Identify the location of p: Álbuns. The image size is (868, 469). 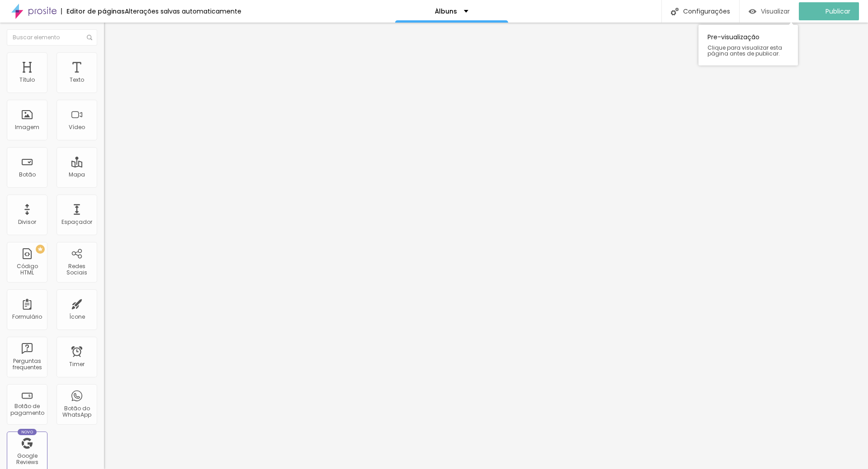
(446, 11).